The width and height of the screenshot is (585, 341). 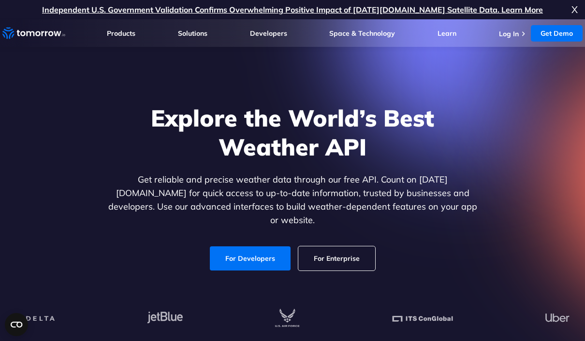 I want to click on a: Products, so click(x=121, y=33).